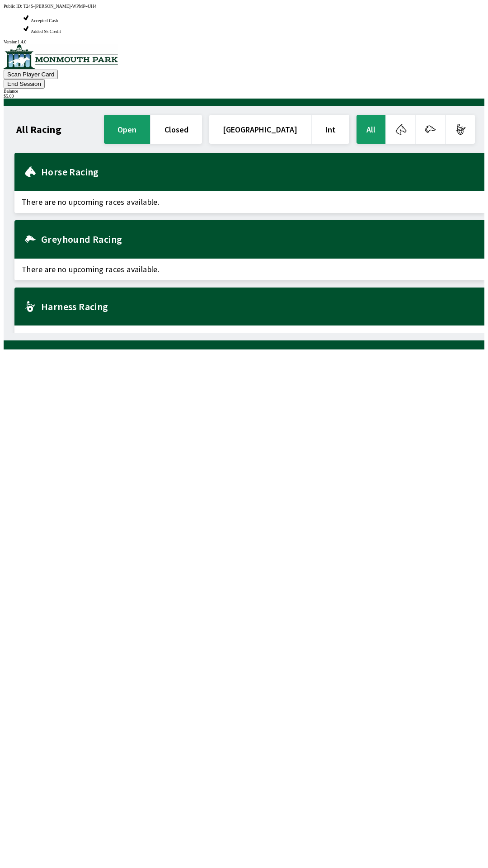 The image size is (488, 868). I want to click on button: closed, so click(176, 130).